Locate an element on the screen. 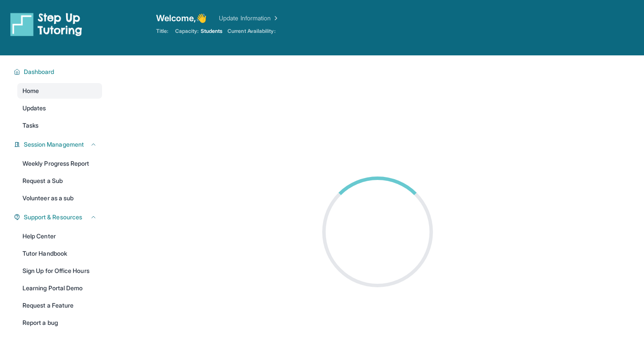  button: Support & Resources is located at coordinates (58, 217).